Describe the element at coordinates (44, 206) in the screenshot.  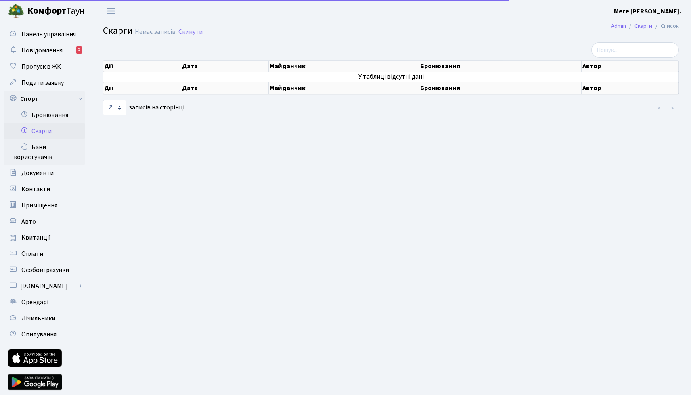
I see `a: Приміщення` at that location.